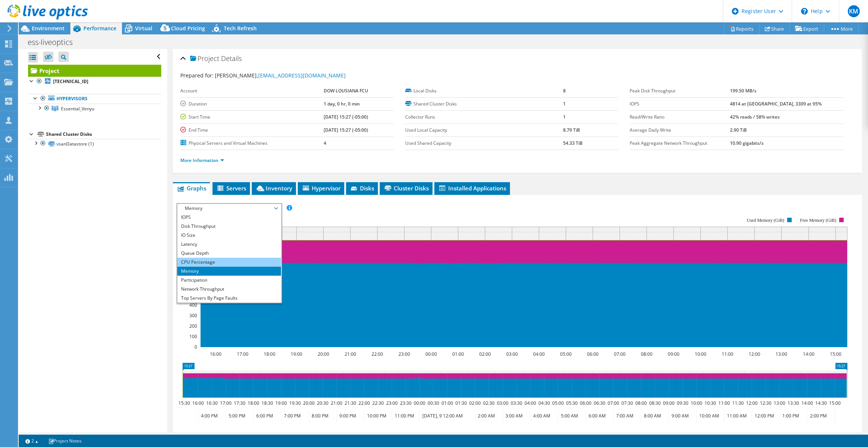 Image resolution: width=868 pixels, height=447 pixels. I want to click on text: 06:30, so click(600, 403).